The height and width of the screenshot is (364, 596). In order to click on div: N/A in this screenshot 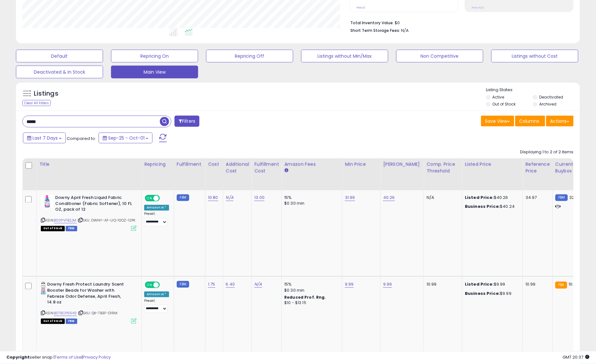, I will do `click(442, 198)`.